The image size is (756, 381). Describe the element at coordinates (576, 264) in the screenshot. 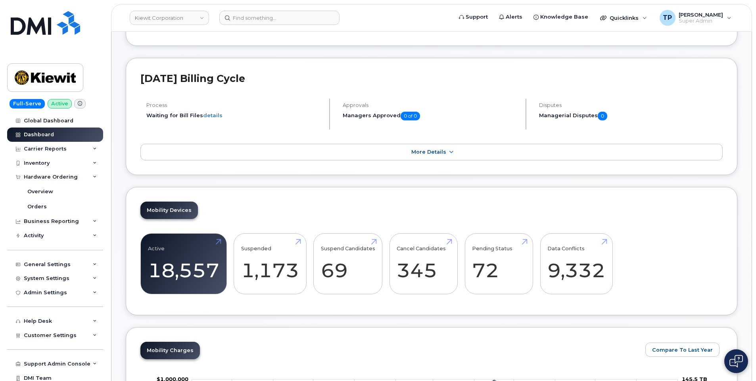

I see `a: Data Conflicts 9,332` at that location.